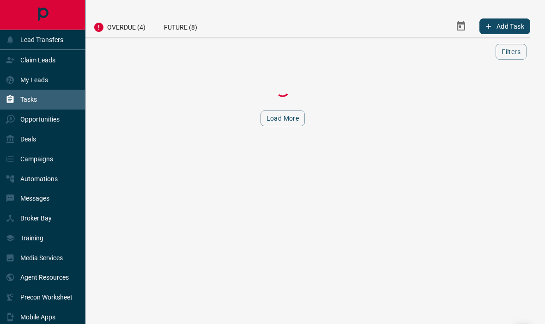 This screenshot has width=545, height=324. What do you see at coordinates (505, 26) in the screenshot?
I see `button: Add Task` at bounding box center [505, 26].